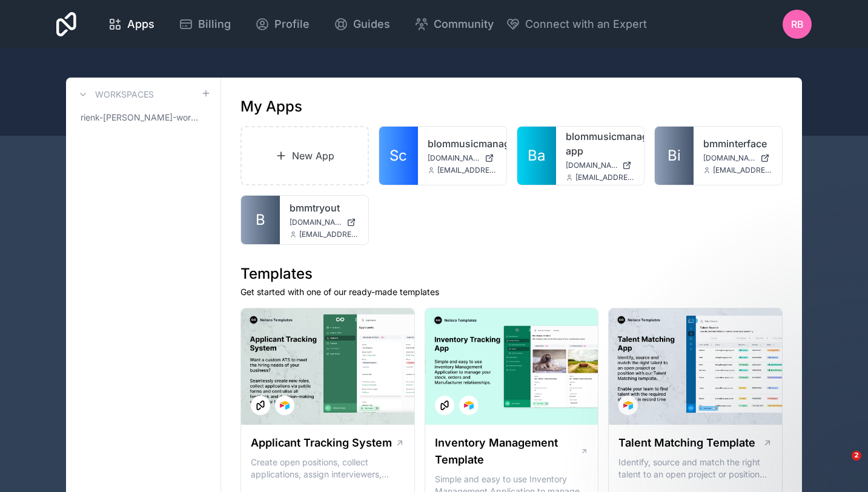 This screenshot has height=492, width=868. What do you see at coordinates (261, 220) in the screenshot?
I see `a: B` at bounding box center [261, 220].